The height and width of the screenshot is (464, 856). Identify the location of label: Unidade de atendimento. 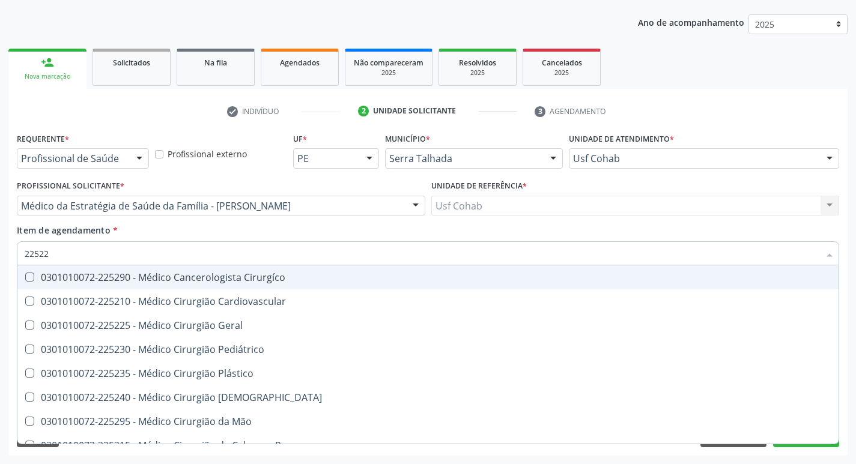
(621, 139).